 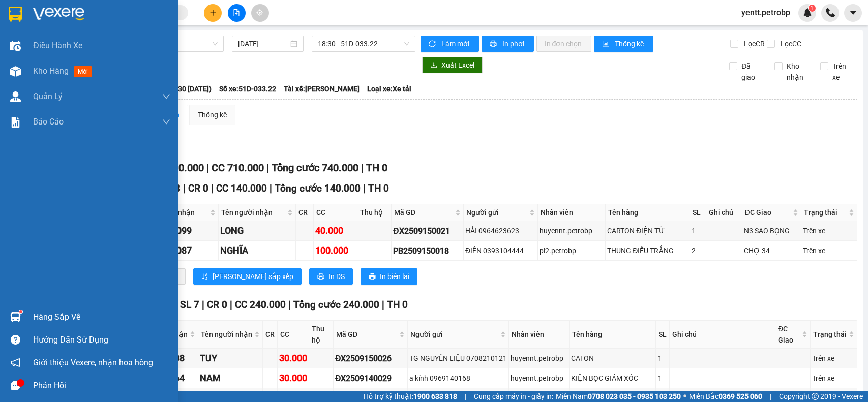 What do you see at coordinates (212, 12) in the screenshot?
I see `button: plus` at bounding box center [212, 12].